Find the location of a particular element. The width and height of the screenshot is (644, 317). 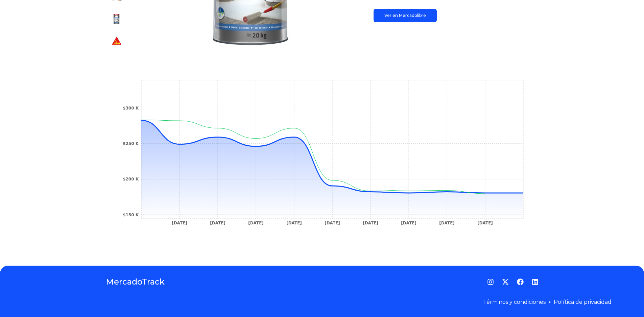

a: Instagram is located at coordinates (490, 282).